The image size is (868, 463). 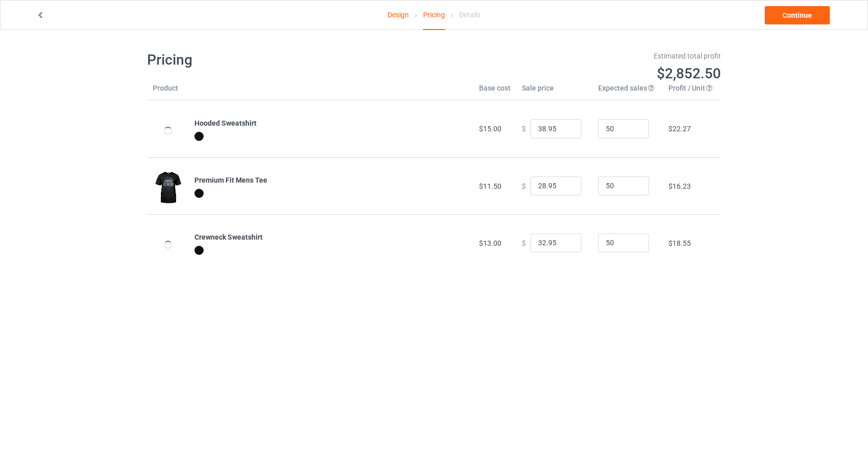 What do you see at coordinates (581, 56) in the screenshot?
I see `div: Estimated total profit` at bounding box center [581, 56].